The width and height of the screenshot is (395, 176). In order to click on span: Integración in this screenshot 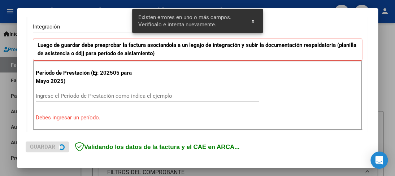, I will do `click(46, 27)`.